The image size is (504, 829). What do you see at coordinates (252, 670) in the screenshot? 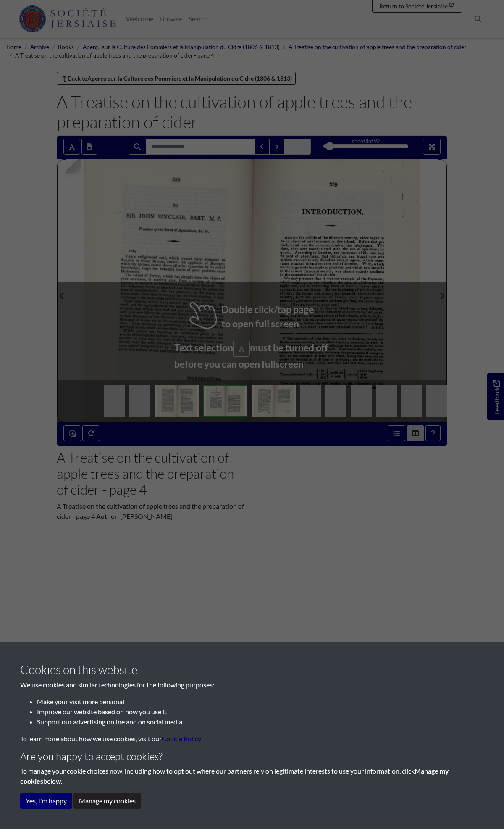
I see `h3: Cookies on this website` at bounding box center [252, 670].